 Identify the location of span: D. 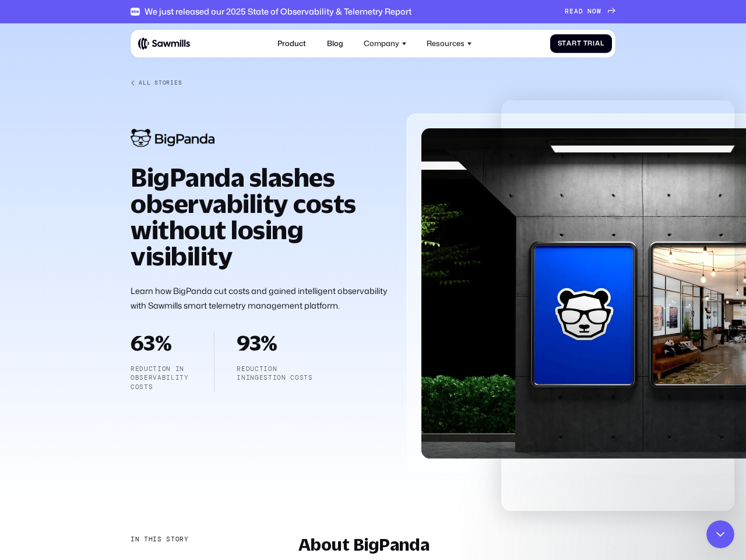
(581, 11).